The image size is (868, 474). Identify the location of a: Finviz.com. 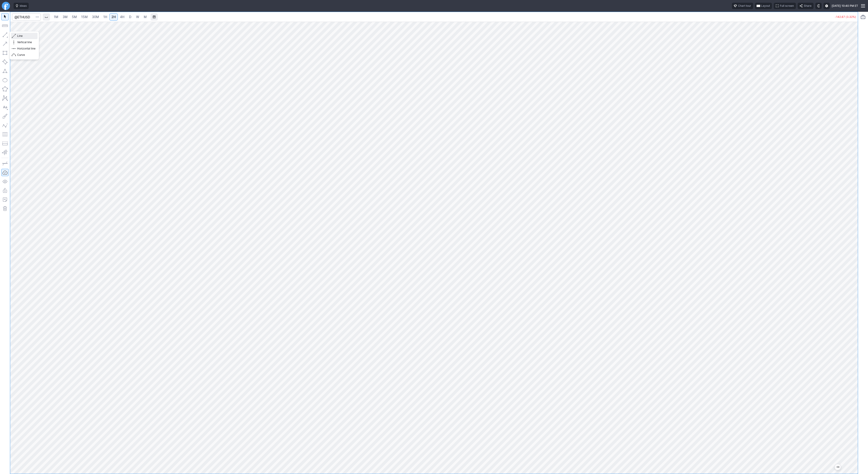
(6, 6).